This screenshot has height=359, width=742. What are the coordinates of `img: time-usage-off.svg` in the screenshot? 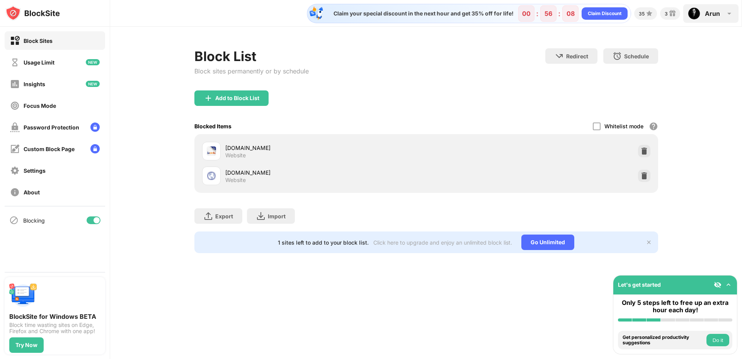 It's located at (15, 62).